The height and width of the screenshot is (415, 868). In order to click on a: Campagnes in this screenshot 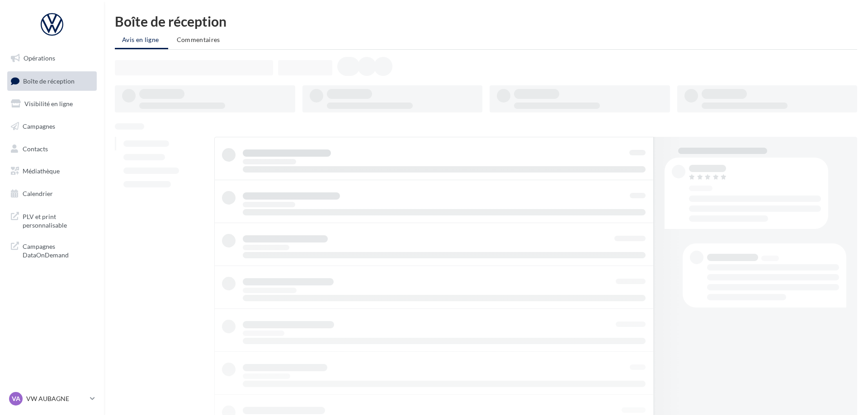, I will do `click(52, 127)`.